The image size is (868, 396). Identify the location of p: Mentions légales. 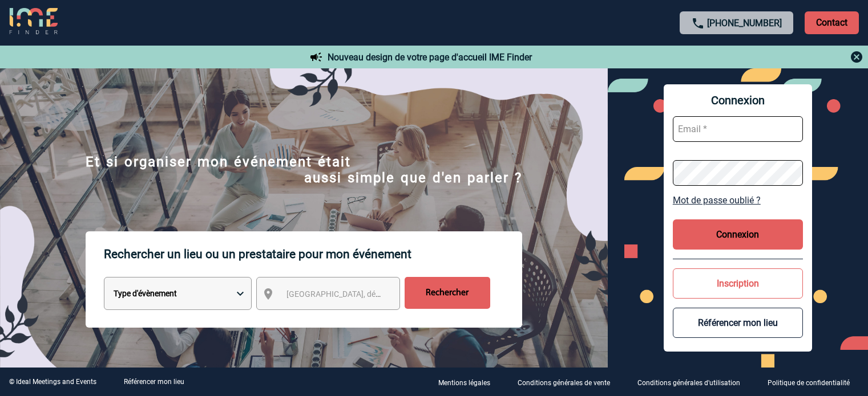
(464, 383).